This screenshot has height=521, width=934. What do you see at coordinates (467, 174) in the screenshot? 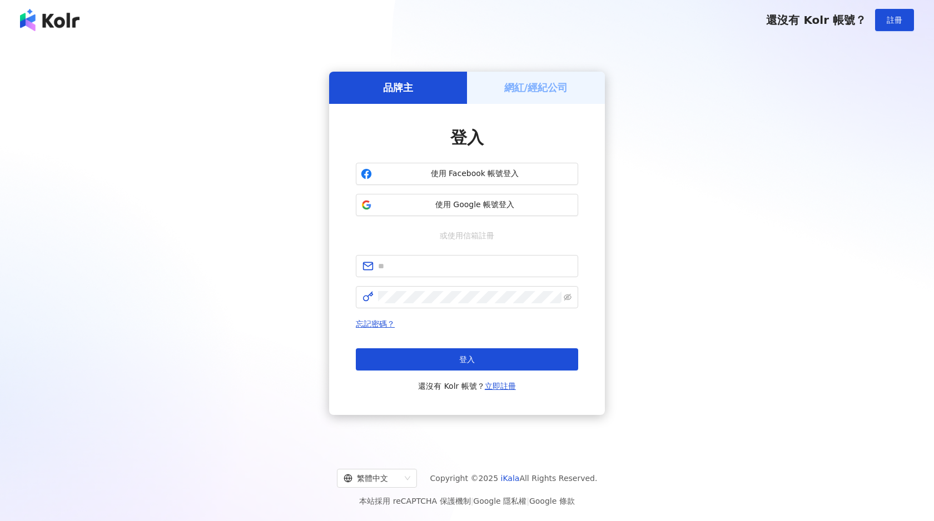
I see `button: 使用 Facebook 帳號登入` at bounding box center [467, 174].